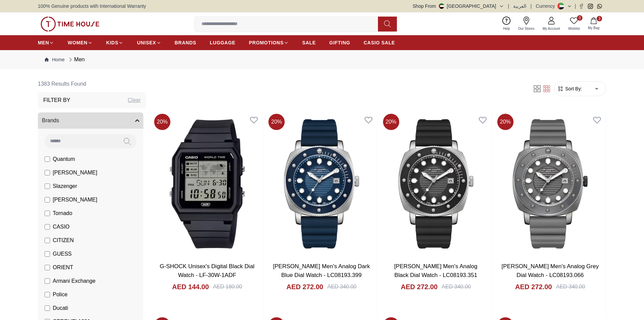 This screenshot has width=644, height=320. I want to click on span: Police, so click(60, 295).